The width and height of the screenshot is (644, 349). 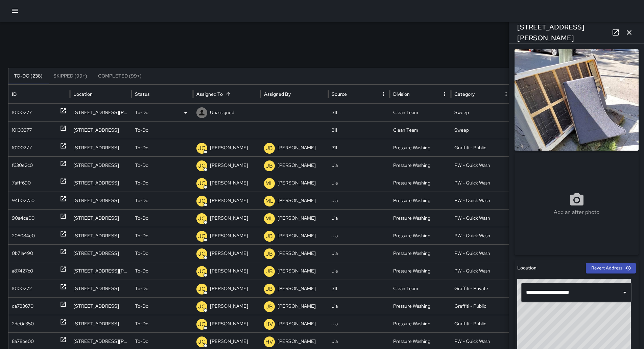 I want to click on div: 184 6th Street, so click(x=100, y=306).